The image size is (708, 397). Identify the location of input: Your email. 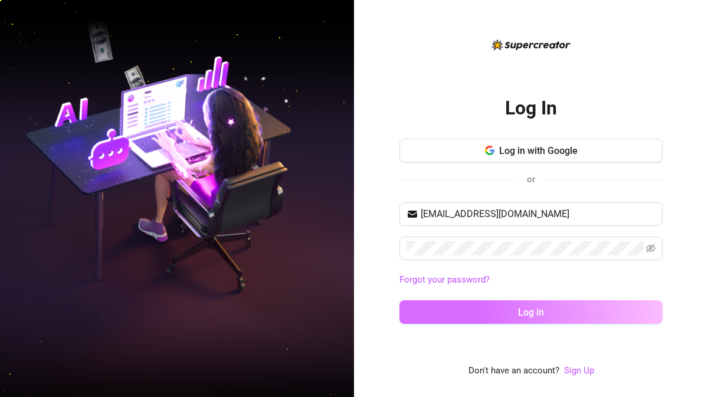
(538, 214).